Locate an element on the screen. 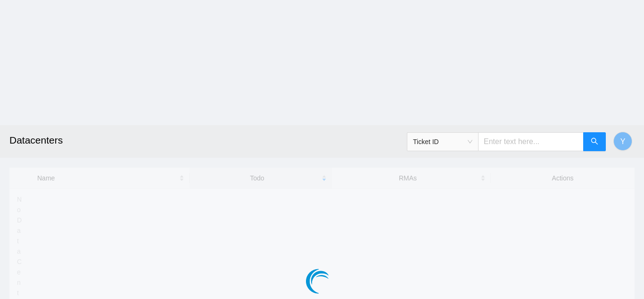  button: search is located at coordinates (594, 142).